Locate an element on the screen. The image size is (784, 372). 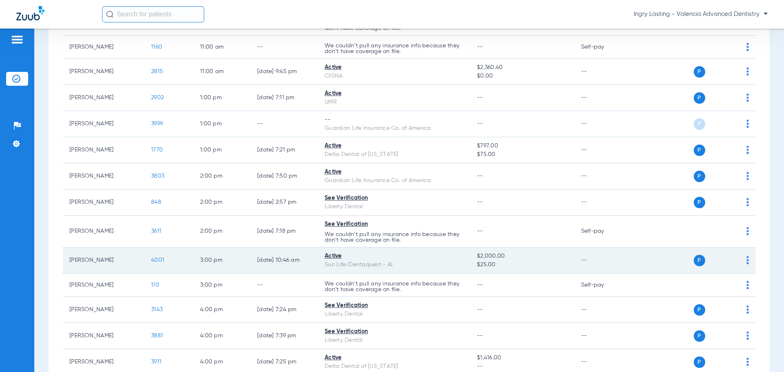
span: 3611 is located at coordinates (156, 231).